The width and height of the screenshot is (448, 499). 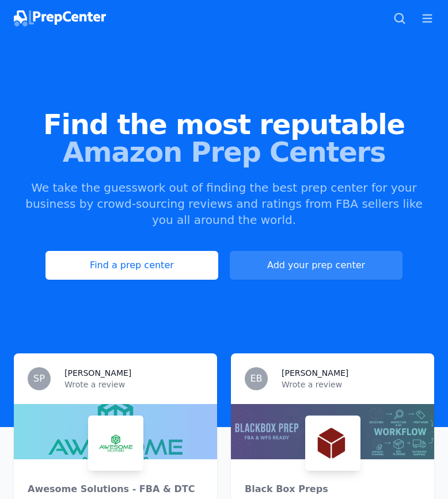 What do you see at coordinates (316, 265) in the screenshot?
I see `a: Add your prep center` at bounding box center [316, 265].